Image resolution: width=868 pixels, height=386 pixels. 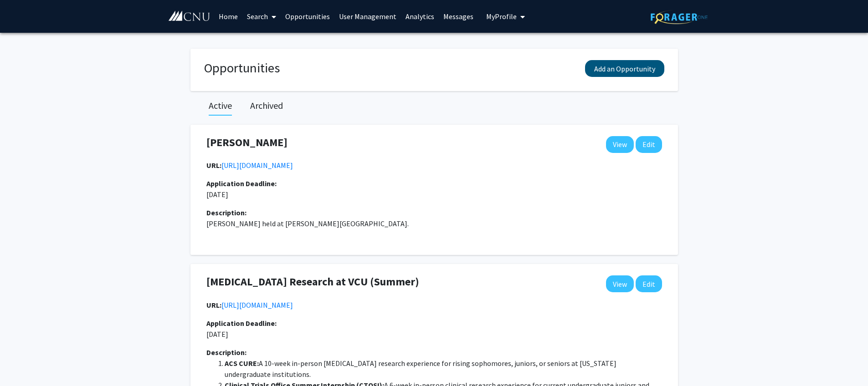 I want to click on img: ForagerOne Logo, so click(x=679, y=17).